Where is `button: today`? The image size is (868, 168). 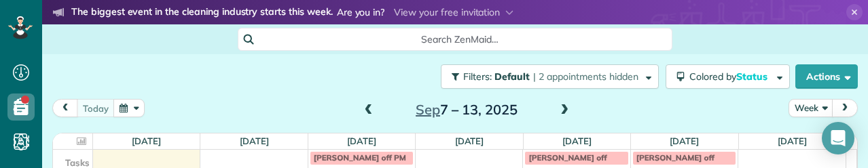
button: today is located at coordinates (96, 107).